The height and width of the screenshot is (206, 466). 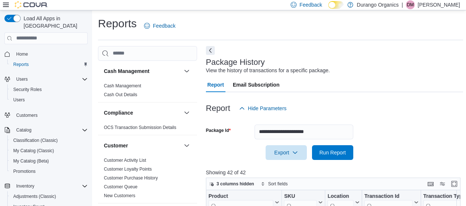 What do you see at coordinates (49, 196) in the screenshot?
I see `button: Adjustments (Classic)` at bounding box center [49, 196].